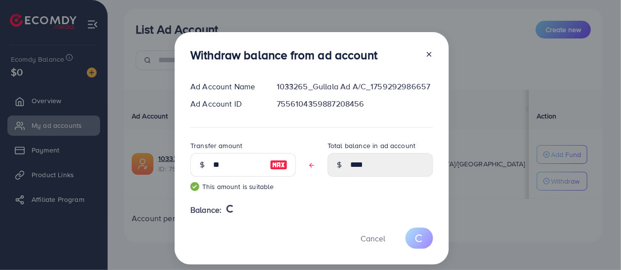 The height and width of the screenshot is (270, 621). What do you see at coordinates (243, 187) in the screenshot?
I see `small: This amount is suitable` at bounding box center [243, 187].